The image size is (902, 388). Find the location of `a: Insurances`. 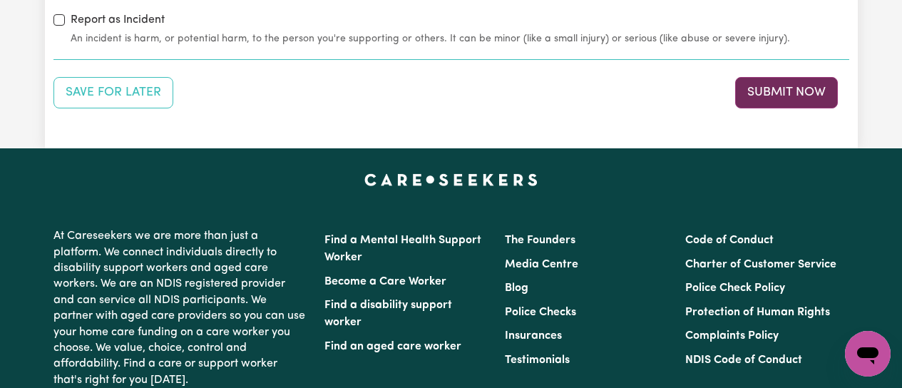

a: Insurances is located at coordinates (533, 336).